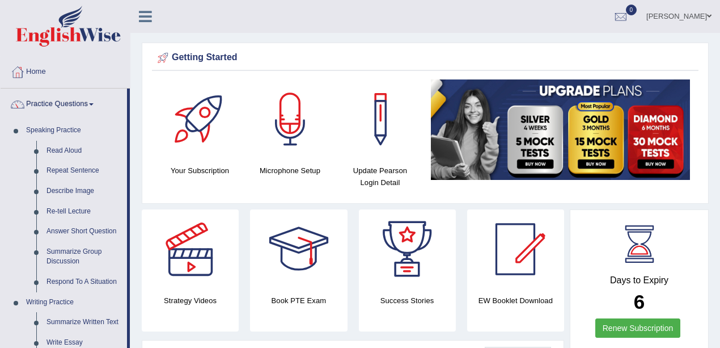  I want to click on b: 6, so click(639, 301).